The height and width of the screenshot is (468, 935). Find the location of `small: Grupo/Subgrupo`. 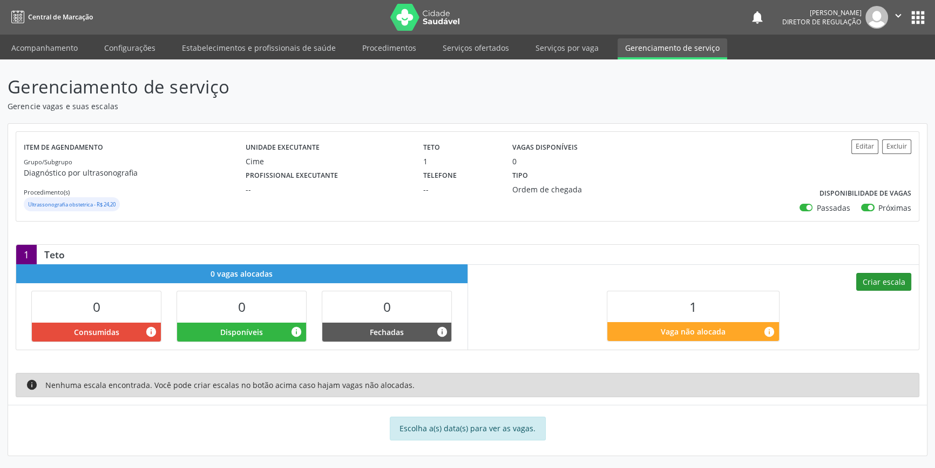

small: Grupo/Subgrupo is located at coordinates (48, 161).